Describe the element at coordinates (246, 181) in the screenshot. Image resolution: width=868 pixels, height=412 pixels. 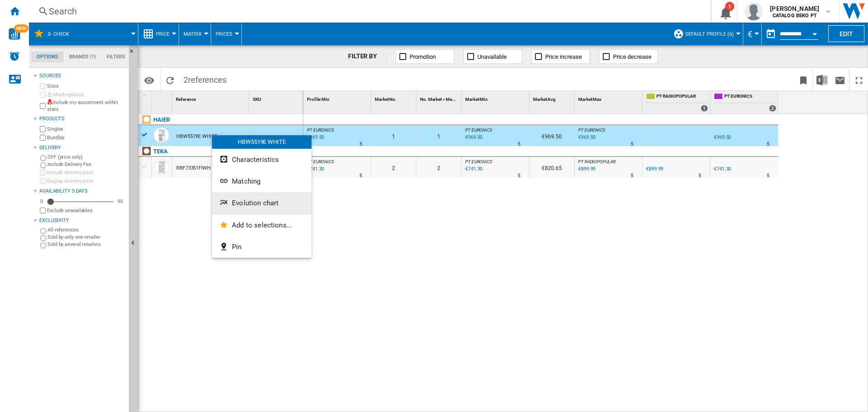
I see `span: Matching` at that location.